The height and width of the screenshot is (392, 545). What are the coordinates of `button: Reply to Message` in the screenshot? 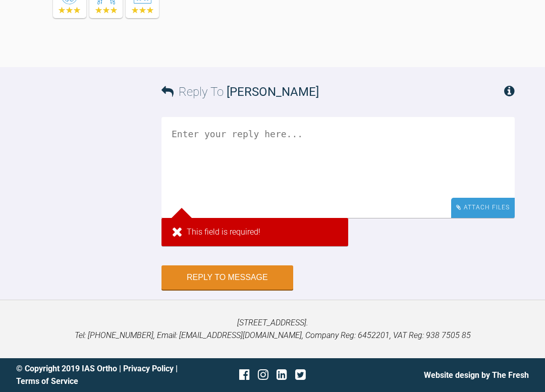 It's located at (227, 277).